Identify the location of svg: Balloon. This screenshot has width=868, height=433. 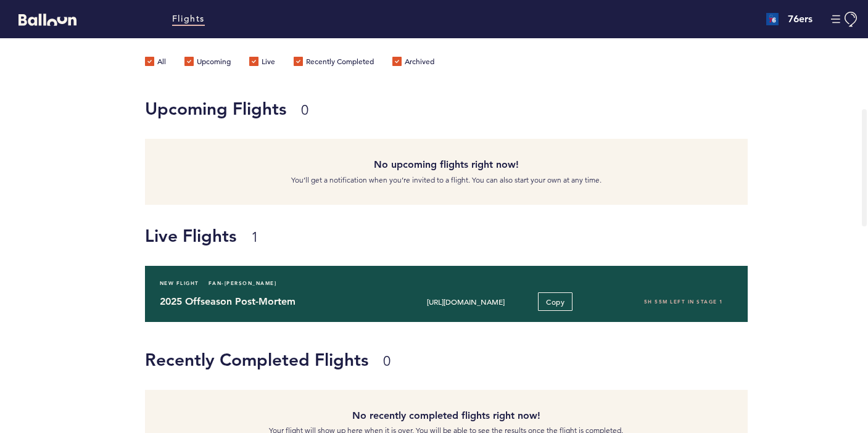
(47, 20).